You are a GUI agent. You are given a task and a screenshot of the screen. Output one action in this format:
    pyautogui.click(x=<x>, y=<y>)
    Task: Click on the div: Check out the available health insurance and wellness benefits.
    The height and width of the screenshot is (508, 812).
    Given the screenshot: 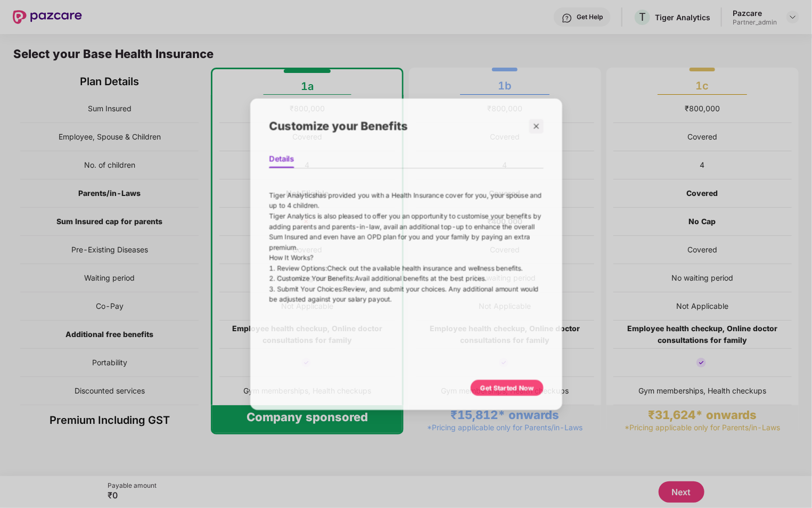 What is the action you would take?
    pyautogui.click(x=406, y=269)
    